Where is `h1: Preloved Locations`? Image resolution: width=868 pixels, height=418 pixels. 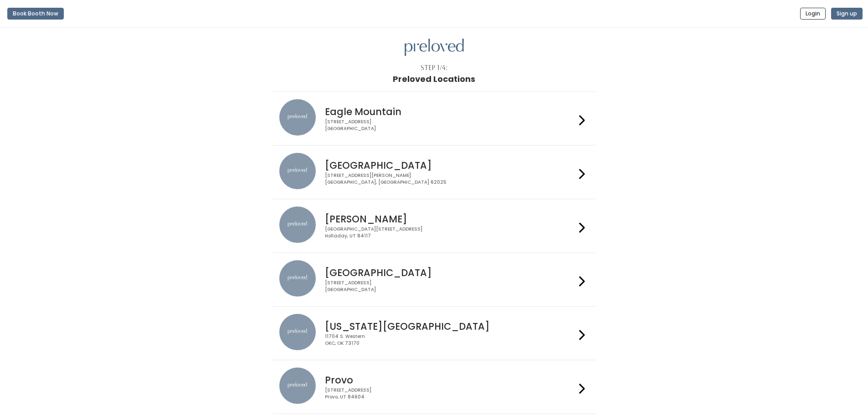 h1: Preloved Locations is located at coordinates (434, 79).